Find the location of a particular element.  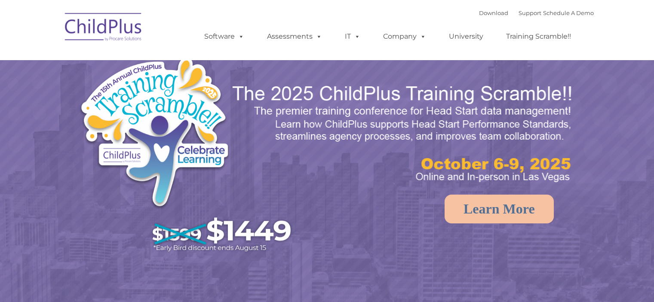

a: Support is located at coordinates (530, 13).